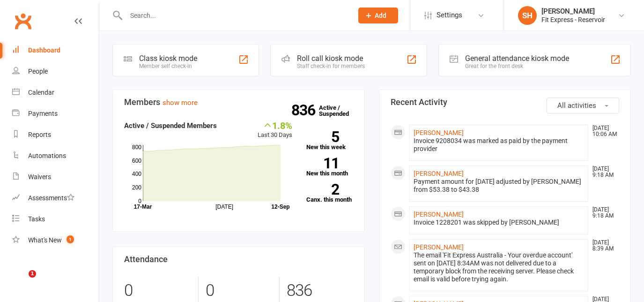  I want to click on button: Add, so click(378, 16).